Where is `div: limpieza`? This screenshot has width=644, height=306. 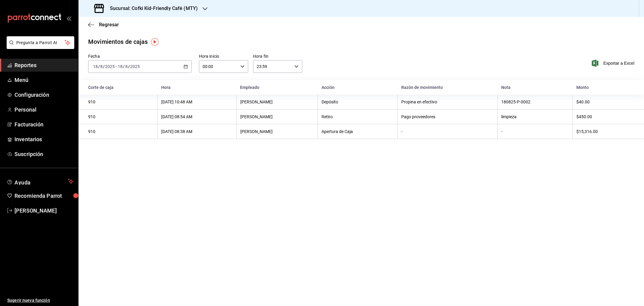
div: limpieza is located at coordinates (535, 117).